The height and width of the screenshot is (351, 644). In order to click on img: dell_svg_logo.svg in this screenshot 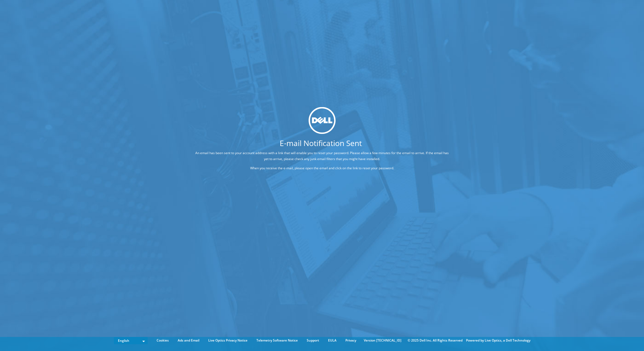, I will do `click(322, 121)`.